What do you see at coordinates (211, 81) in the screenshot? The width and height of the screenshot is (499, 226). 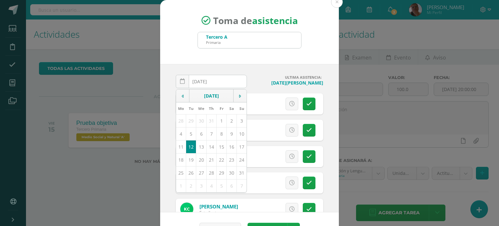 I see `input: Fecha de Inasistencia` at bounding box center [211, 81].